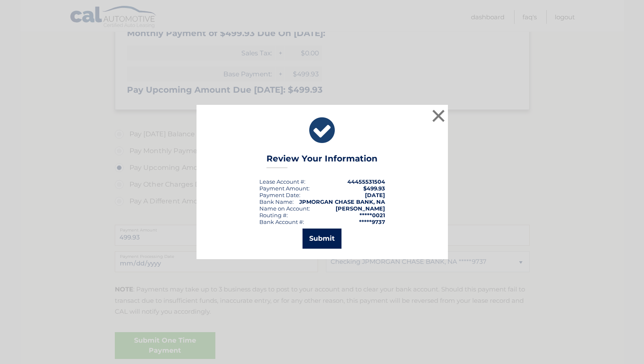 The width and height of the screenshot is (644, 364). Describe the element at coordinates (322, 161) in the screenshot. I see `h3: Review Your Information` at that location.